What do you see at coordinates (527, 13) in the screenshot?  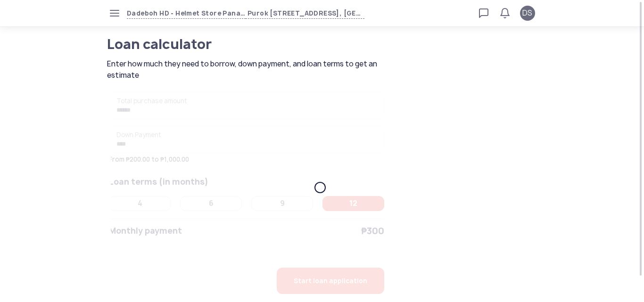 I see `button: DS` at bounding box center [527, 13].